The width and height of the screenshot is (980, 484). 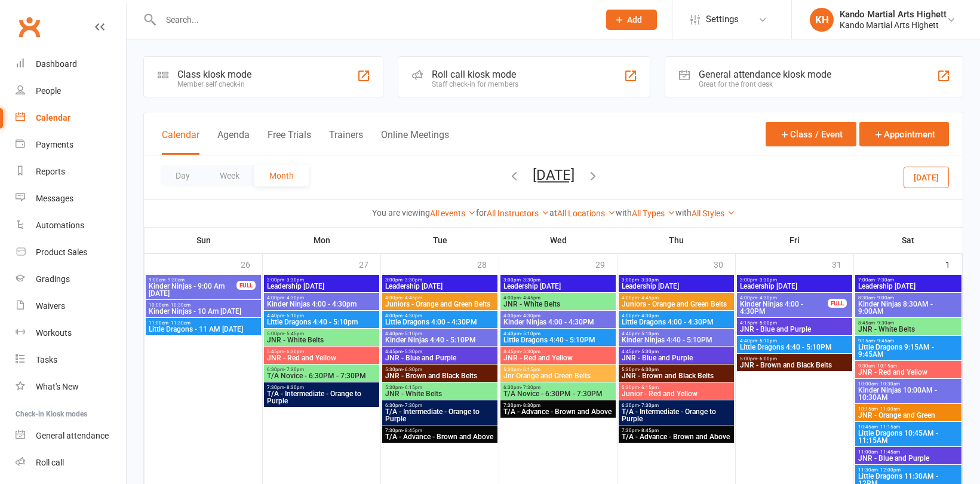 I want to click on span: Kinder Ninjas 4:00 - 4:30pm, so click(x=321, y=304).